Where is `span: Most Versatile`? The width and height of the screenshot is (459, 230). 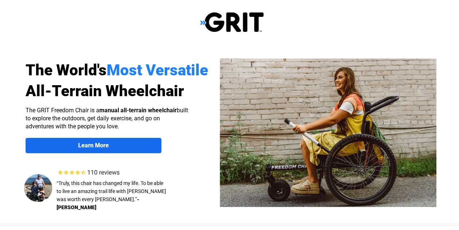
span: Most Versatile is located at coordinates (157, 70).